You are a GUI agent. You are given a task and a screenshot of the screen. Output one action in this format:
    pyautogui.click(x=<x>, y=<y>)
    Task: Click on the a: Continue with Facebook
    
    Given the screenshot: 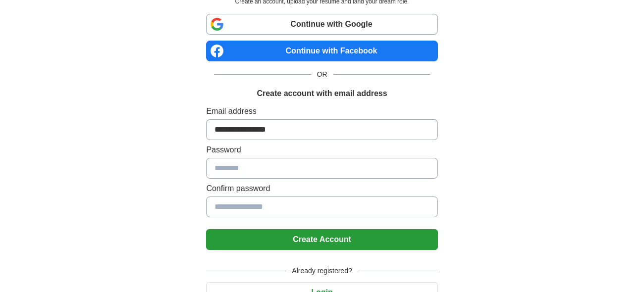 What is the action you would take?
    pyautogui.click(x=321, y=51)
    